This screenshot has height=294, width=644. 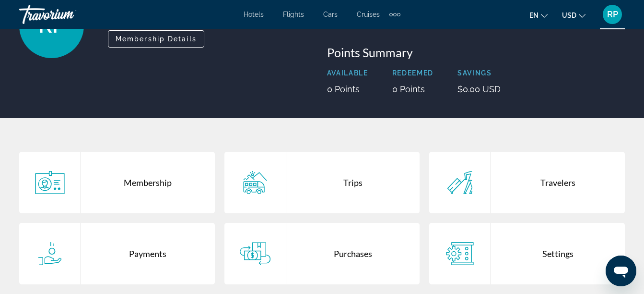 I want to click on div: Settings, so click(x=558, y=253).